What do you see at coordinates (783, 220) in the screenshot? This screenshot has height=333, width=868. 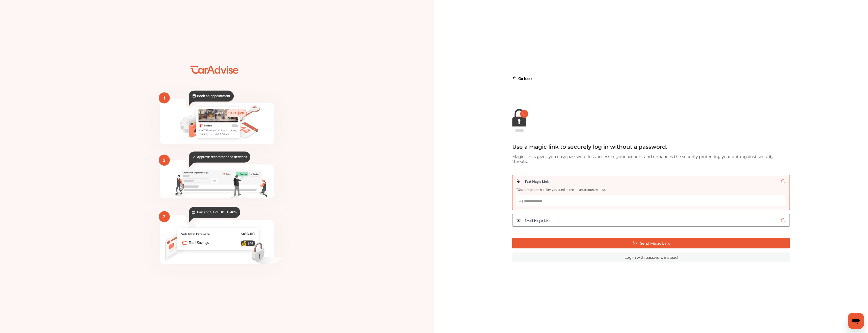 I see `input: Email Magic Link` at bounding box center [783, 220].